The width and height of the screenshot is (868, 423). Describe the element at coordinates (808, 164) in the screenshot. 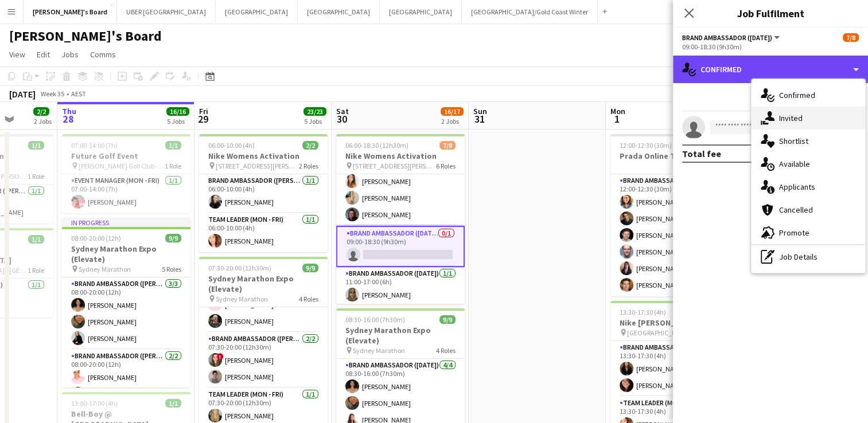

I see `div: Available` at that location.